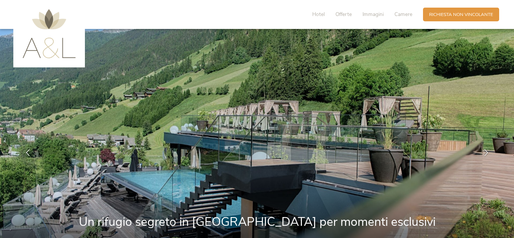 The width and height of the screenshot is (514, 238). What do you see at coordinates (403, 14) in the screenshot?
I see `span: Camere` at bounding box center [403, 14].